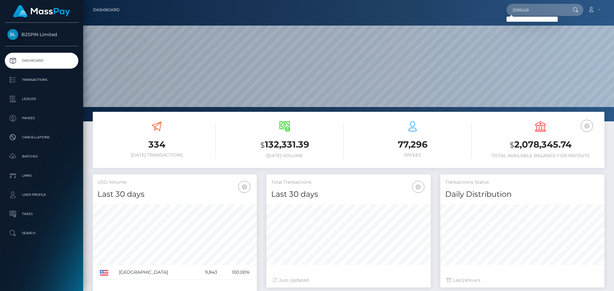 This screenshot has height=291, width=614. Describe the element at coordinates (42, 137) in the screenshot. I see `p: Cancellations` at that location.